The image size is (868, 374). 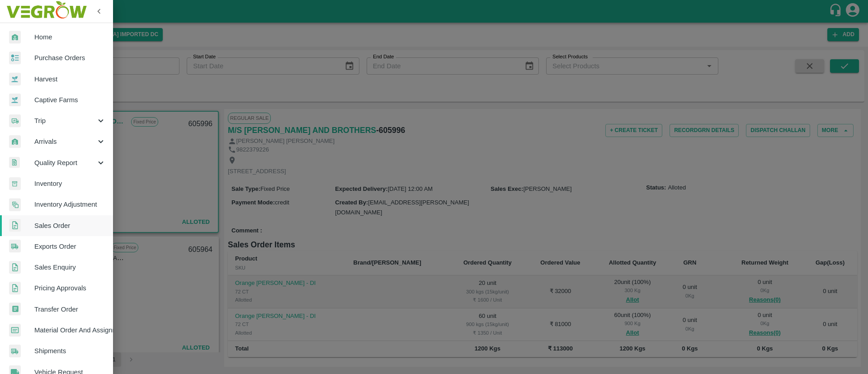 I want to click on span: Sales Order, so click(x=70, y=226).